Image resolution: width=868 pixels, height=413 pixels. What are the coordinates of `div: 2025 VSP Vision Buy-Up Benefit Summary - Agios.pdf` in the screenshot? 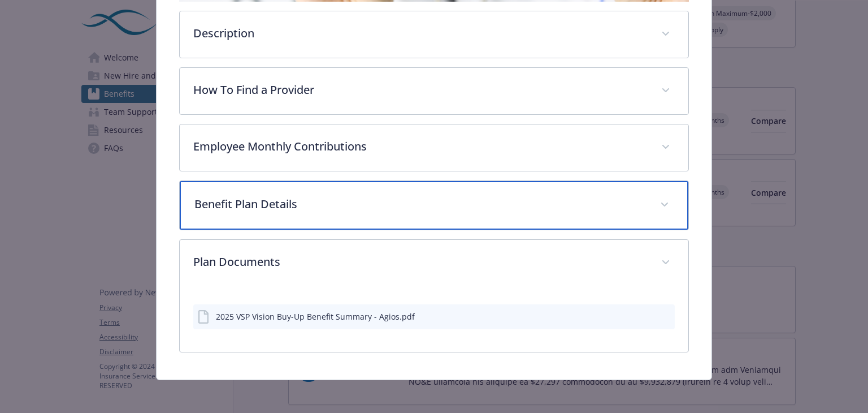 It's located at (315, 316).